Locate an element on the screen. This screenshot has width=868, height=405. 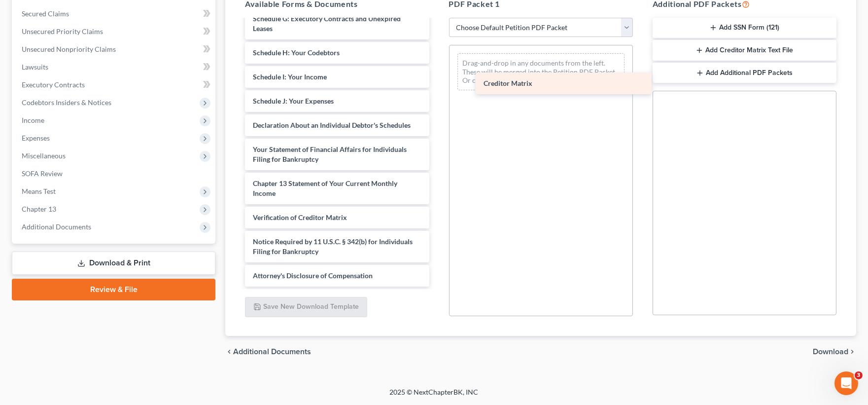
span: Attorney's Disclosure of Compensation is located at coordinates (312, 275).